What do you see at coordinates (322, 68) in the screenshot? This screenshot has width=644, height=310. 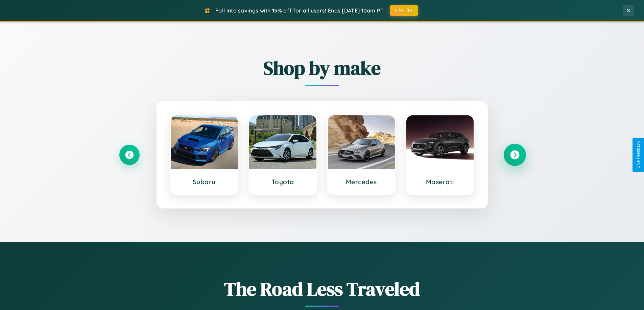 I see `h2: Shop by make` at bounding box center [322, 68].